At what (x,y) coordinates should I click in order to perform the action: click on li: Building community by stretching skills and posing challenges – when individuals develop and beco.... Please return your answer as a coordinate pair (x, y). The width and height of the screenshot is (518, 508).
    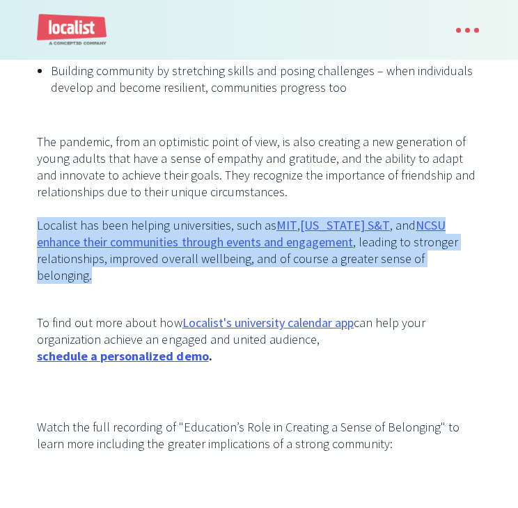
    Looking at the image, I should click on (266, 79).